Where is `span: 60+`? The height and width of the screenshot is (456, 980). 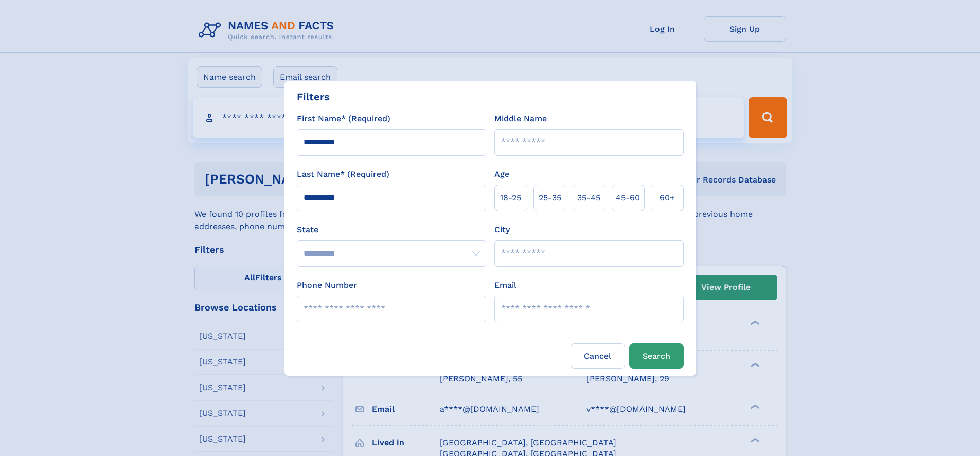 span: 60+ is located at coordinates (668, 198).